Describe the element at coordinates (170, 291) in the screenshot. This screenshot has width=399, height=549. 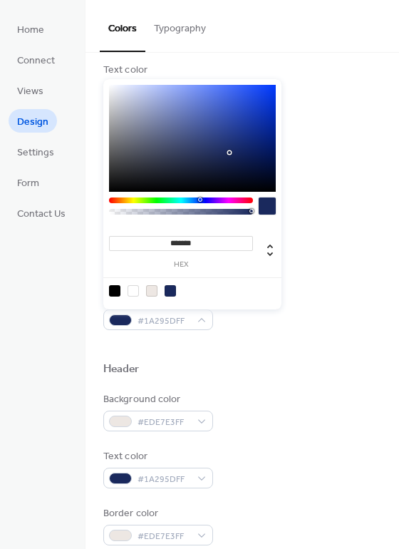
I see `div: rgb(26, 41, 93)` at that location.